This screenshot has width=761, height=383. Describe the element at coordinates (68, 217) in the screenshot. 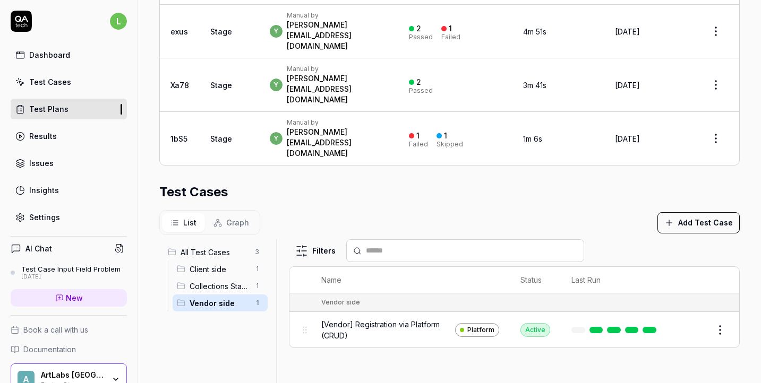

I see `a: Settings` at that location.